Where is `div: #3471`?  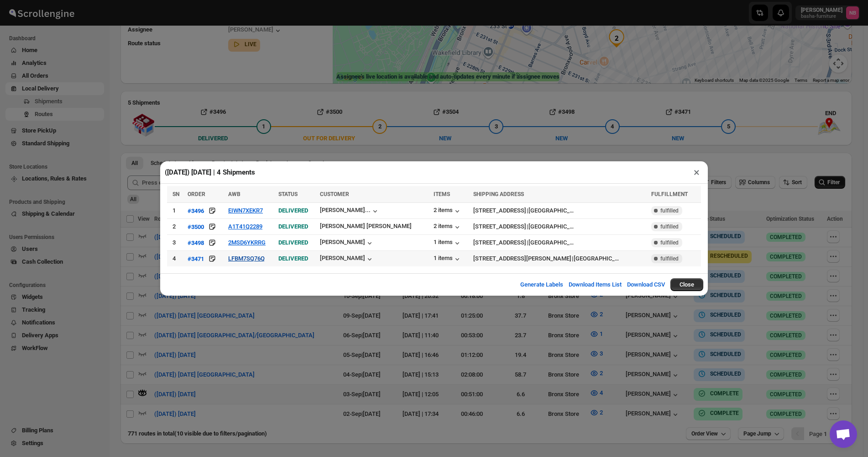
div: #3471 is located at coordinates (196, 259).